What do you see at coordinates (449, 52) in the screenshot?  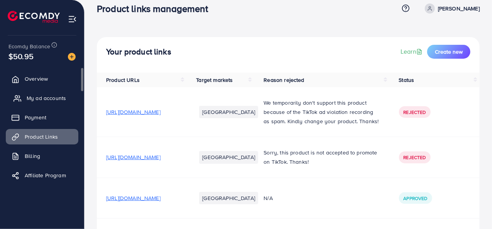 I see `button: Create new` at bounding box center [449, 52].